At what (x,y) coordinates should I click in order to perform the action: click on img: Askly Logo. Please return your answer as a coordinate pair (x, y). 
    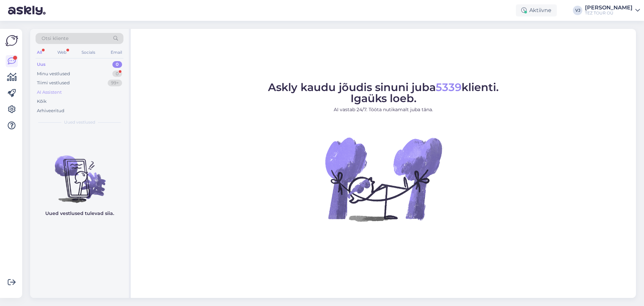
    Looking at the image, I should click on (12, 41).